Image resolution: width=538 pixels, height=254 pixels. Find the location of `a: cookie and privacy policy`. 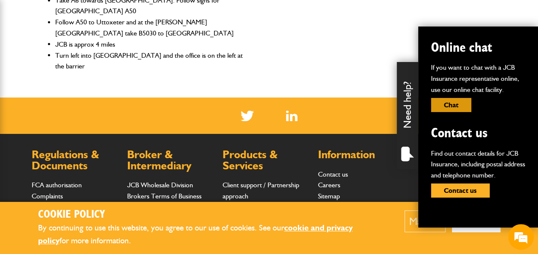

a: cookie and privacy policy is located at coordinates (195, 235).